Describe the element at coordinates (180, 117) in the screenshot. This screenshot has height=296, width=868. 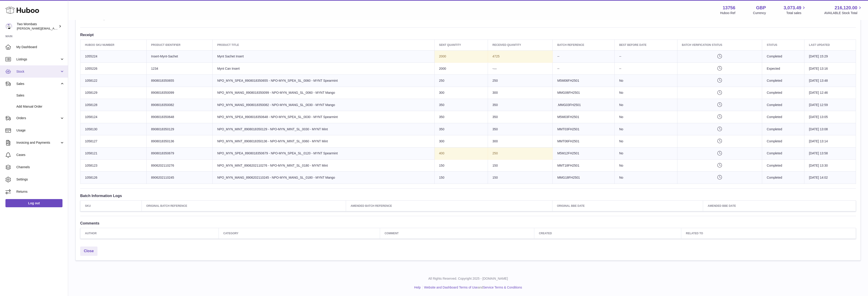
I see `td: 8908018350648` at that location.